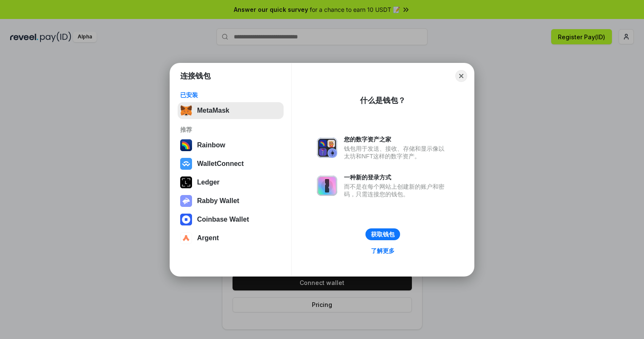 The image size is (644, 339). What do you see at coordinates (186, 110) in the screenshot?
I see `img: svg+xml,%3Csvg%20fill%3D%22none%22%20height%3D%2233%22%20viewBox%3D%220%200%2035%2033%22%20width%...` at bounding box center [186, 110].